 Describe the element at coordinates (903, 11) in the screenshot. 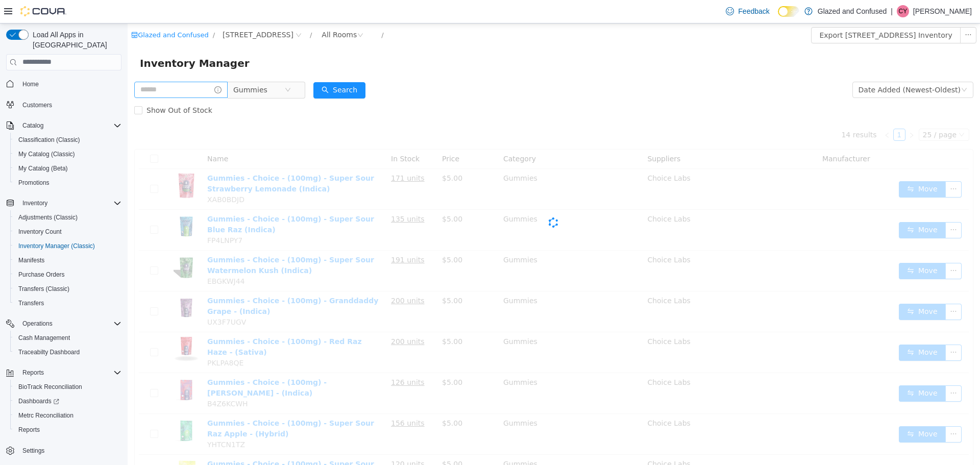

I see `div: Connie Yates` at that location.